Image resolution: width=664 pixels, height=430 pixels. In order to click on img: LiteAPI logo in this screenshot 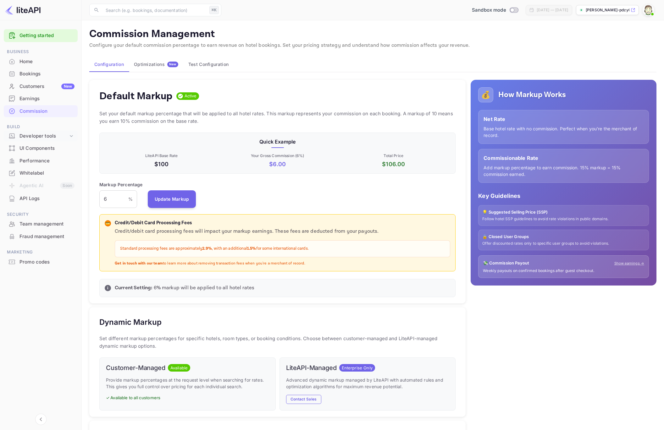, I will do `click(23, 10)`.